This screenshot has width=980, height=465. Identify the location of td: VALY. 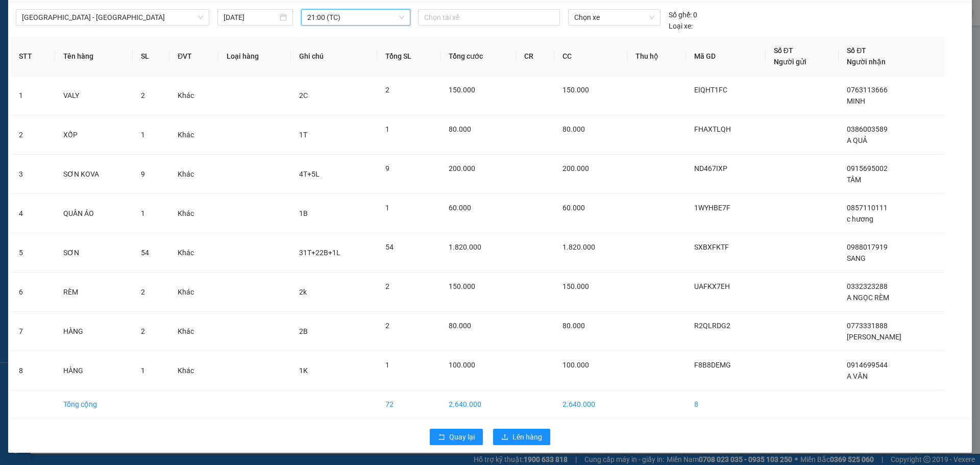
(94, 95).